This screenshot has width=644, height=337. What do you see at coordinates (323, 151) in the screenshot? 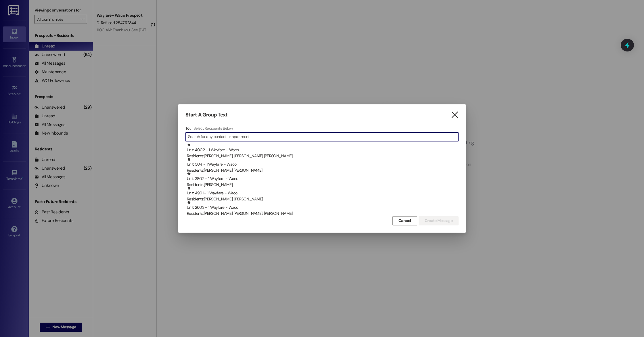
I see `div: Unit: 4002 - 1 Wayfare - Waco` at bounding box center [323, 151].